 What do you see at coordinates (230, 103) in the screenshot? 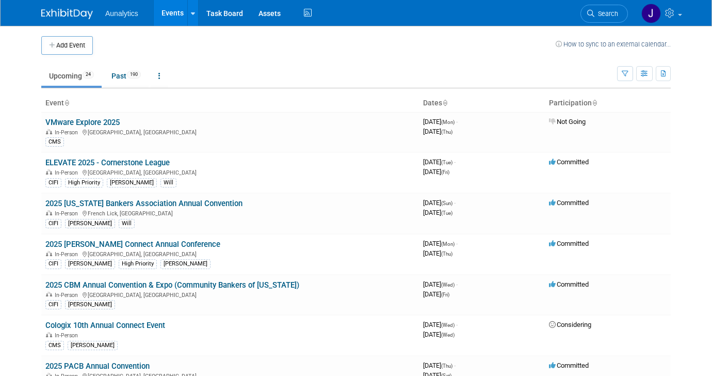
I see `th: Event` at bounding box center [230, 103].